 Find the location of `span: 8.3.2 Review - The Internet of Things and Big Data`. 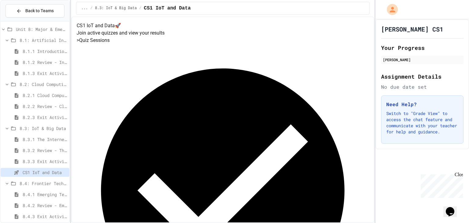

span: 8.3.2 Review - The Internet of Things and Big Data is located at coordinates (45, 150).